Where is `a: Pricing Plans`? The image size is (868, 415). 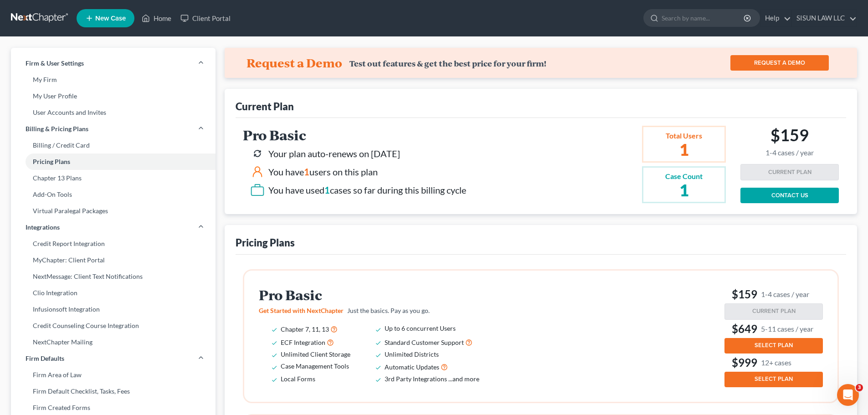 a: Pricing Plans is located at coordinates (113, 162).